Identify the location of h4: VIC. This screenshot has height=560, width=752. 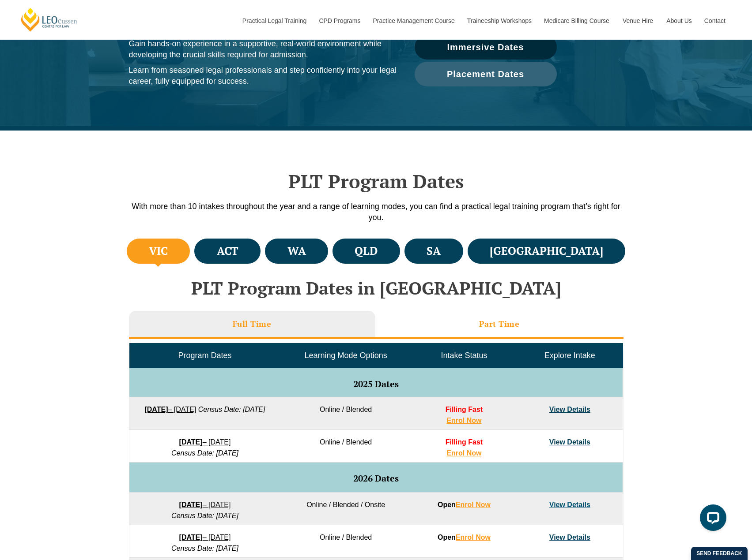
(158, 251).